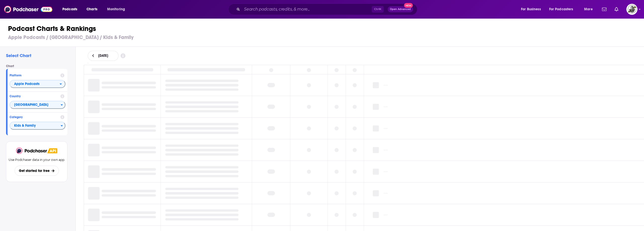  What do you see at coordinates (52, 151) in the screenshot?
I see `img: Podchaser API banner` at bounding box center [52, 151].